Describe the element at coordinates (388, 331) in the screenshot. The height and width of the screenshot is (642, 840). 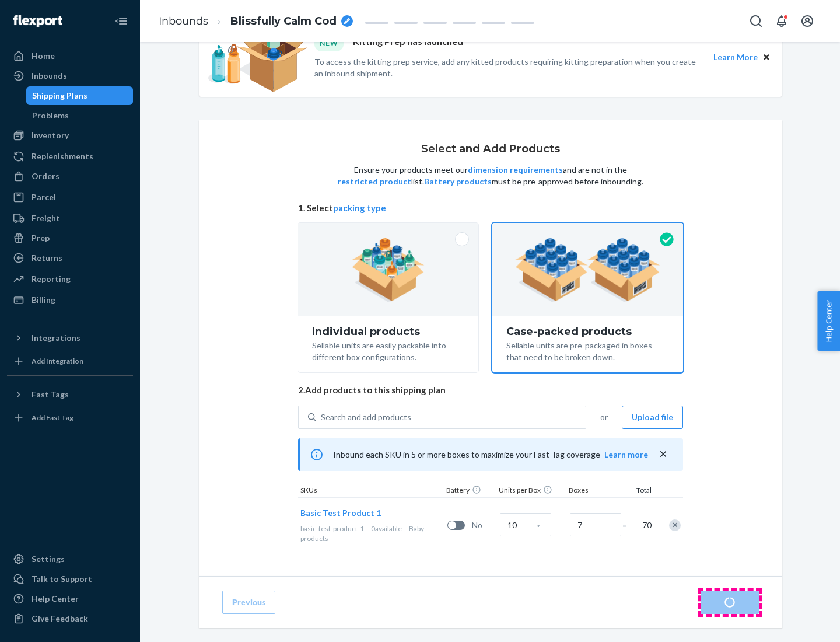
I see `div: Individual products` at that location.